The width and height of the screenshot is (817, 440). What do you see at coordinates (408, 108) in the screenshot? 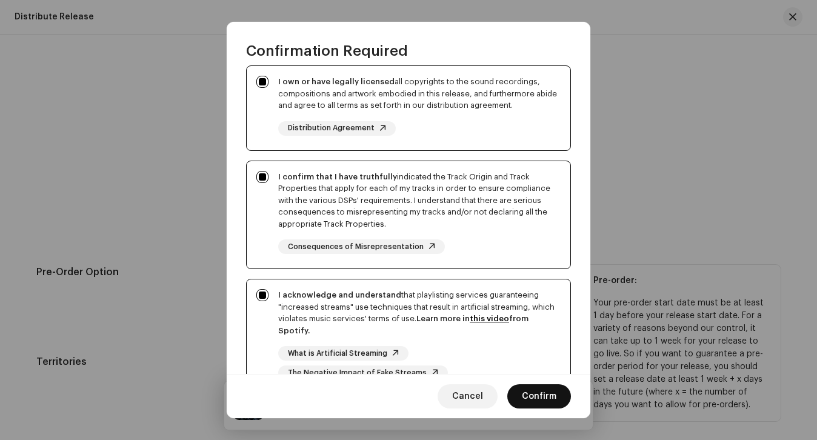
I see `p-togglebutton: I own or have legally licensedall copyrights to the sound recordings, compositions and artwork em...` at bounding box center [408, 108].